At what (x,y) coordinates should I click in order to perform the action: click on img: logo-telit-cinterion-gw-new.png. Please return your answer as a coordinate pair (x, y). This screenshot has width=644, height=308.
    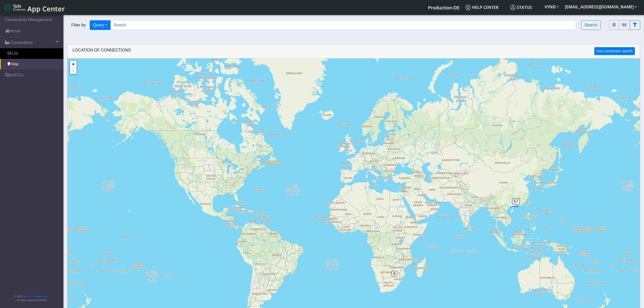
    Looking at the image, I should click on (15, 8).